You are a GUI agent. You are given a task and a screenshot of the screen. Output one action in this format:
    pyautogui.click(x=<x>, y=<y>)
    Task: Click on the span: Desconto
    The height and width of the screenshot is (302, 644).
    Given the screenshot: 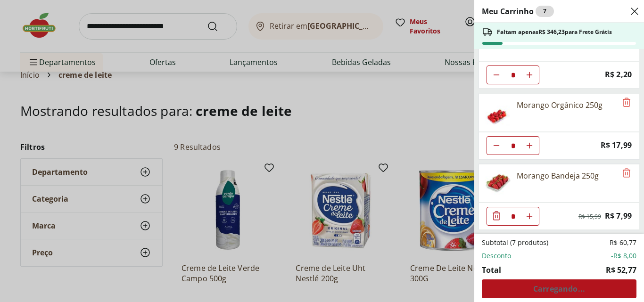 What is the action you would take?
    pyautogui.click(x=497, y=256)
    